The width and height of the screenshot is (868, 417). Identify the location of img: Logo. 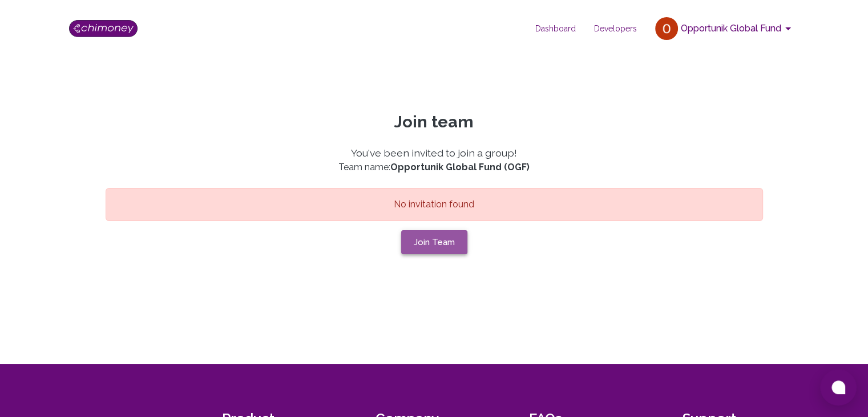
(103, 29).